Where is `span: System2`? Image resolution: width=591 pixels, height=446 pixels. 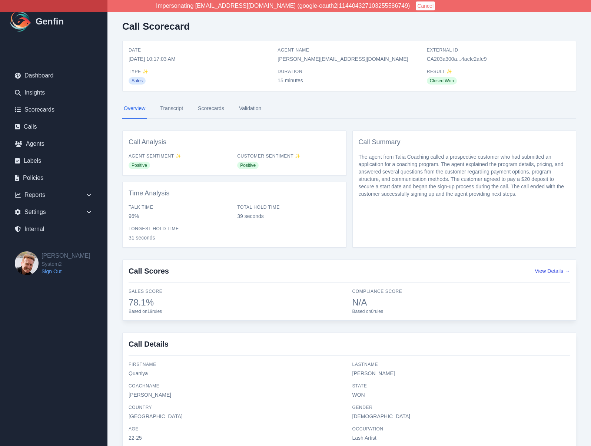
span: System2 is located at coordinates (66, 264).